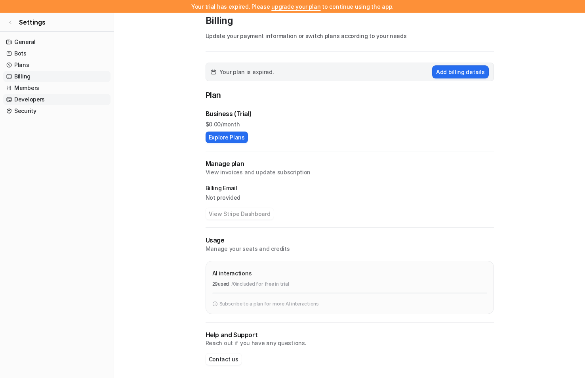  Describe the element at coordinates (296, 6) in the screenshot. I see `a: upgrade your plan` at that location.